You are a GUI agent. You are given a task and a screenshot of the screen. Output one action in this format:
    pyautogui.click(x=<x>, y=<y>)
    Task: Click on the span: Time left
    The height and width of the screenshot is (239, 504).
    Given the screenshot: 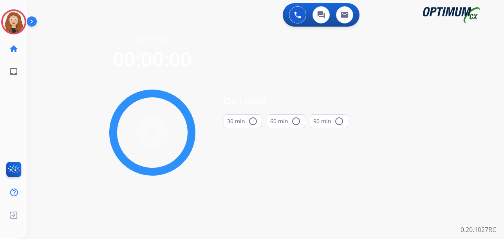 What is the action you would take?
    pyautogui.click(x=152, y=39)
    